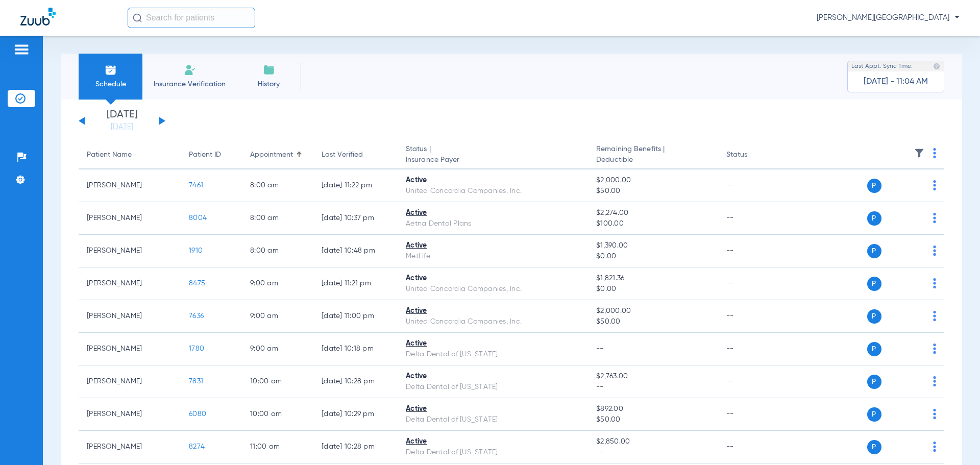 The width and height of the screenshot is (980, 465). What do you see at coordinates (198, 414) in the screenshot?
I see `span: 6080` at bounding box center [198, 414].